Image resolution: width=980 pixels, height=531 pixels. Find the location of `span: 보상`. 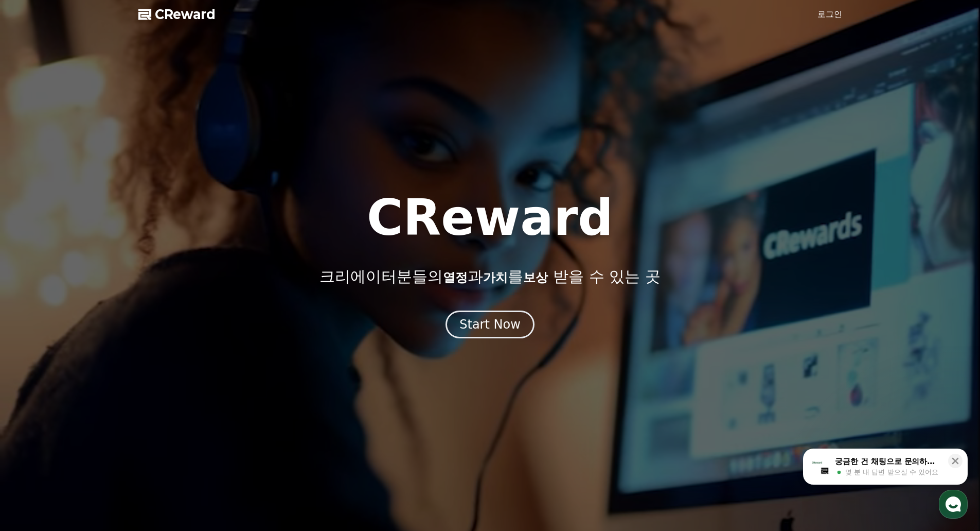

span: 보상 is located at coordinates (536, 278).